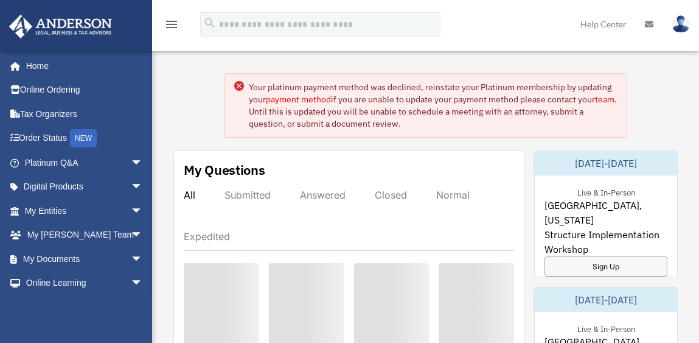 This screenshot has height=343, width=699. Describe the element at coordinates (248, 195) in the screenshot. I see `div: Submitted` at that location.